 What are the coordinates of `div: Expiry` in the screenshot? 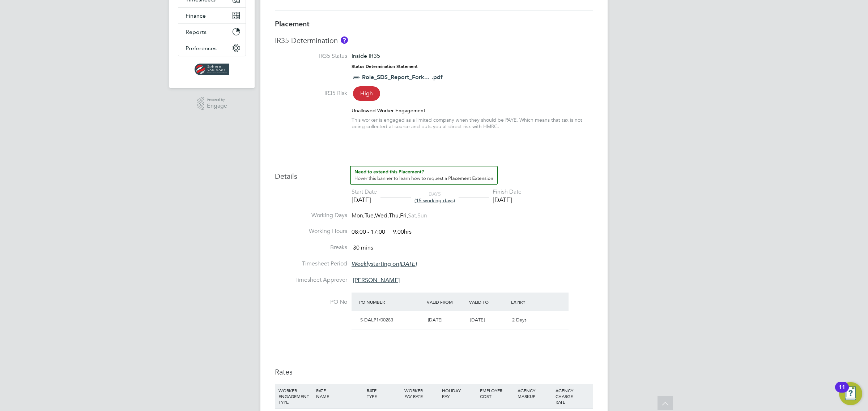 It's located at (530, 302).